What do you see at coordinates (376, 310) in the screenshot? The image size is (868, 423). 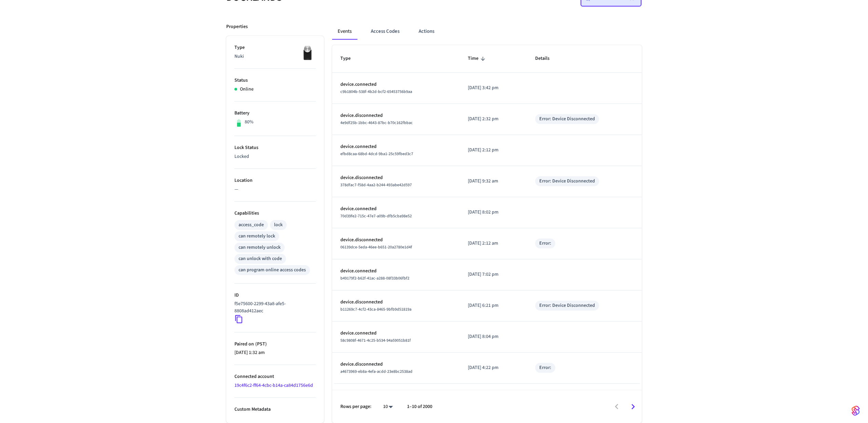 I see `span: b11269c7-4cf2-43ca-8465-9bfb9d51819a` at bounding box center [376, 310].